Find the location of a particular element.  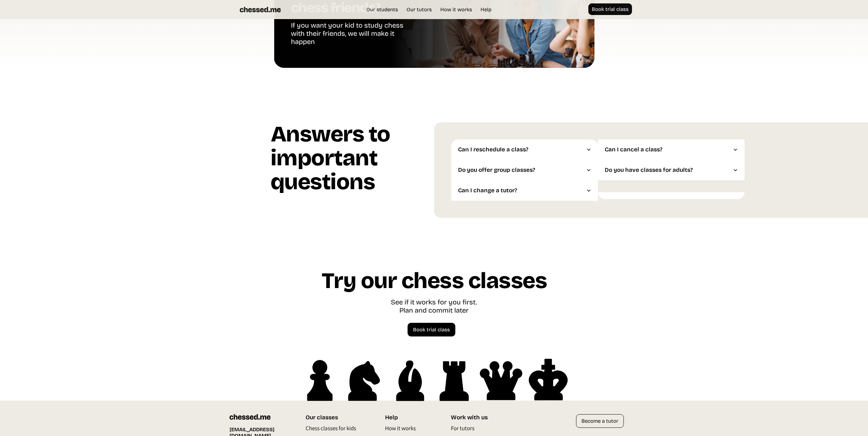

div: If you want your kid to study chess with their friends, we will make it happen is located at coordinates (354, 34).